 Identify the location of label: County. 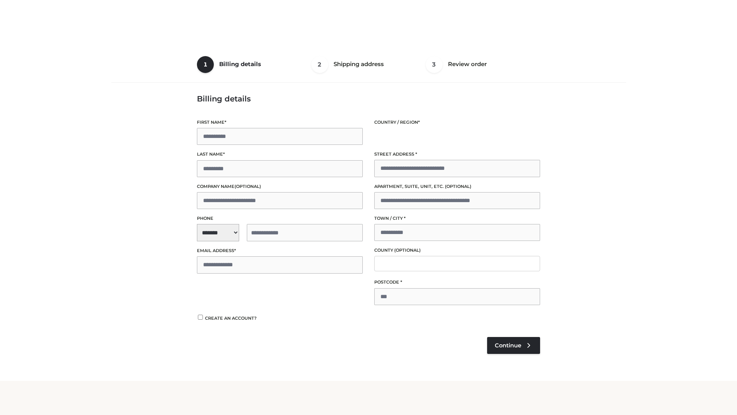
(457, 250).